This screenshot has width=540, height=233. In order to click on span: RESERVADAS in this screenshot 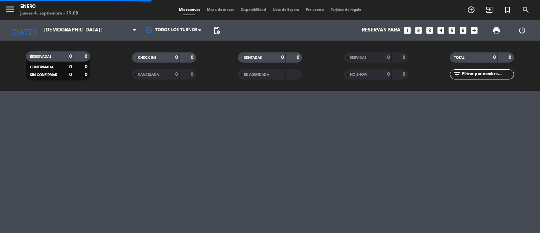, I will do `click(41, 57)`.